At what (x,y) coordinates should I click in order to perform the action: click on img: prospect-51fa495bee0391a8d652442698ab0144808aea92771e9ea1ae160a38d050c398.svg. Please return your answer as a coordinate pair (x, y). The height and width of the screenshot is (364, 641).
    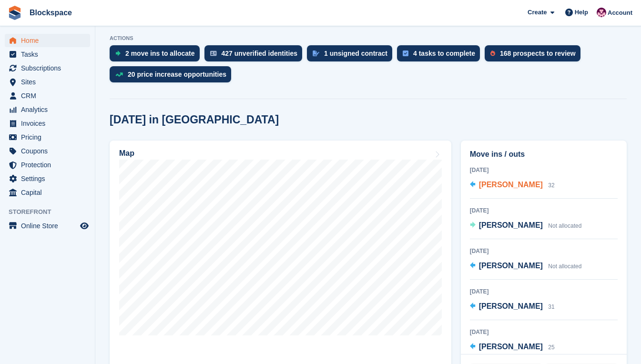
    Looking at the image, I should click on (493, 54).